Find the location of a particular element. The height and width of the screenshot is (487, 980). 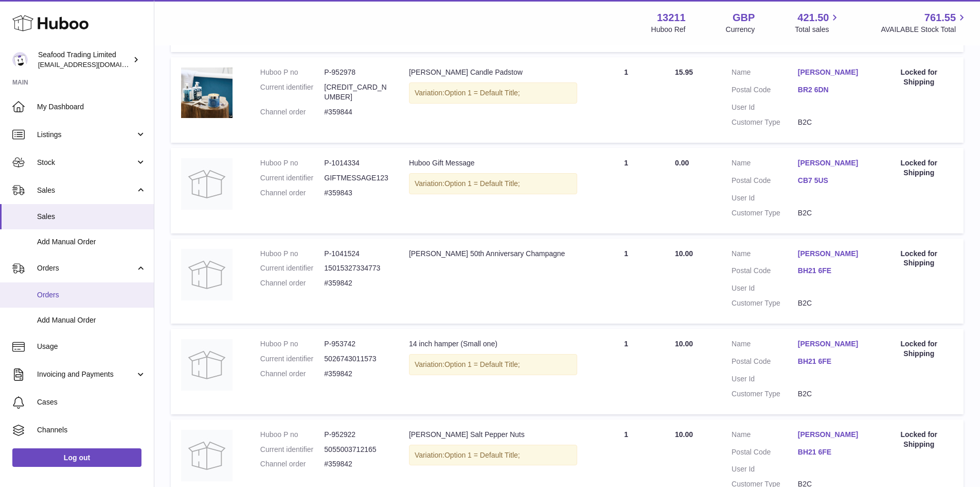

dd: P-1014334 is located at coordinates (356, 163).